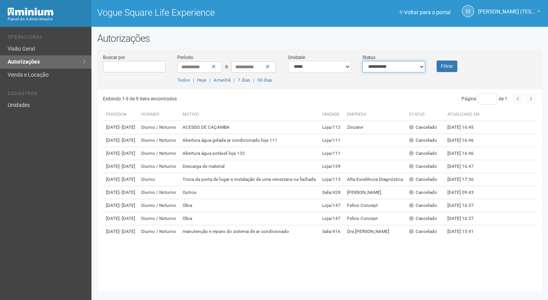 The image size is (548, 300). I want to click on span: a, so click(226, 66).